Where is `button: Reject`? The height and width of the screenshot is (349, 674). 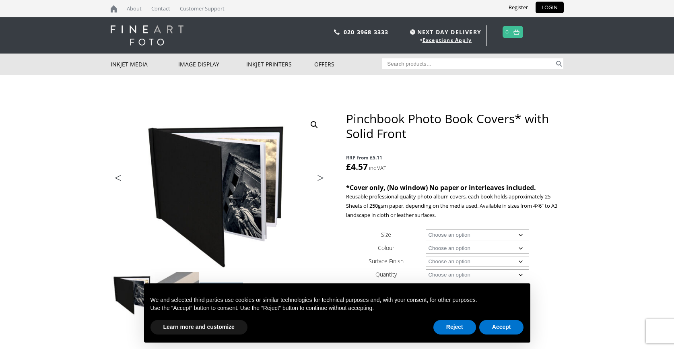
button: Reject is located at coordinates (454, 327).